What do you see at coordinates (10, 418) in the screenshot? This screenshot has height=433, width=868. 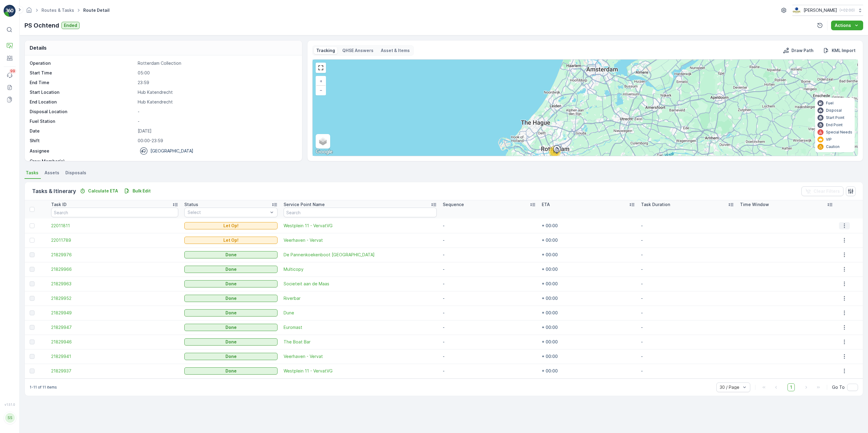 I see `button: SS` at bounding box center [10, 418].